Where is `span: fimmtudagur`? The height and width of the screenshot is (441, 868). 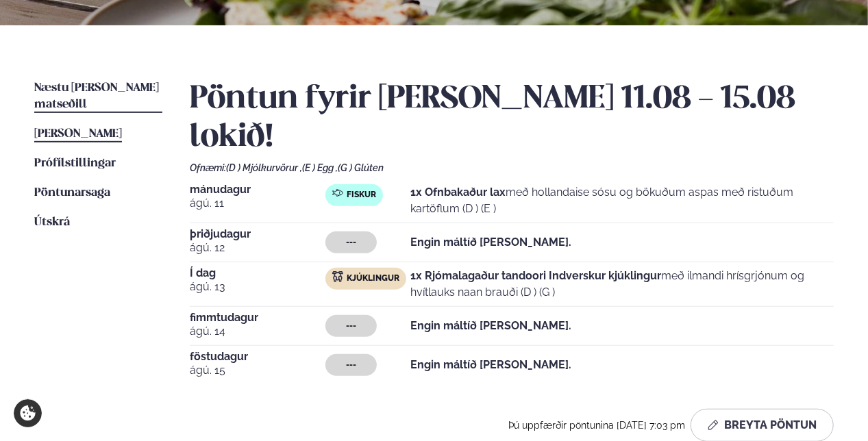
span: fimmtudagur is located at coordinates (258, 317).